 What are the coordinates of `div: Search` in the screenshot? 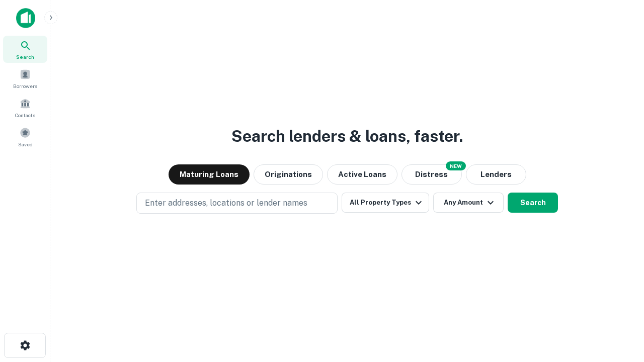 It's located at (25, 49).